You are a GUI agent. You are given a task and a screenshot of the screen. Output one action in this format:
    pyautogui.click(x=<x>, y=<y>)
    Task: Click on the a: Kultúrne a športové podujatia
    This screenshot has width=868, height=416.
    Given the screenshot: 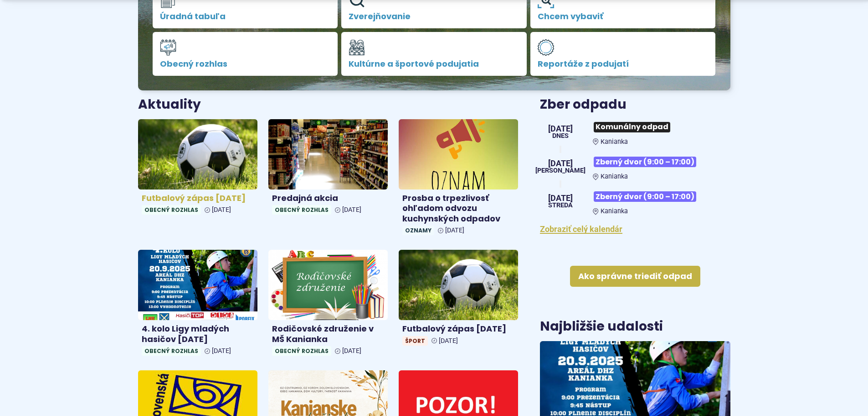 What is the action you would take?
    pyautogui.click(x=434, y=54)
    